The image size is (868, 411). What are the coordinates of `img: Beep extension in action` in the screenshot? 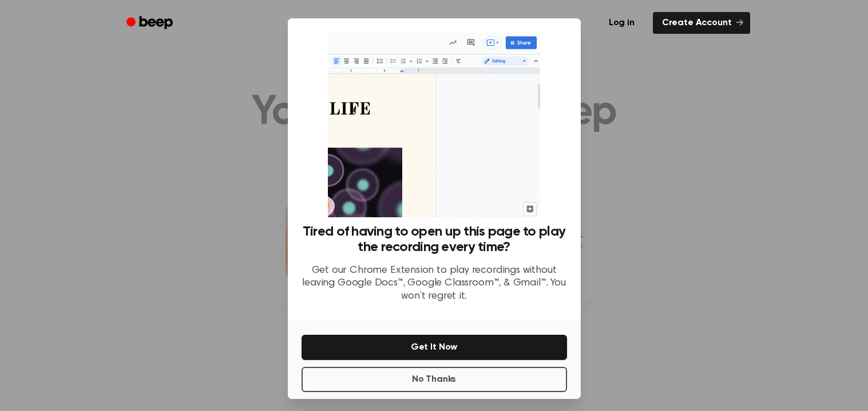 It's located at (434, 125).